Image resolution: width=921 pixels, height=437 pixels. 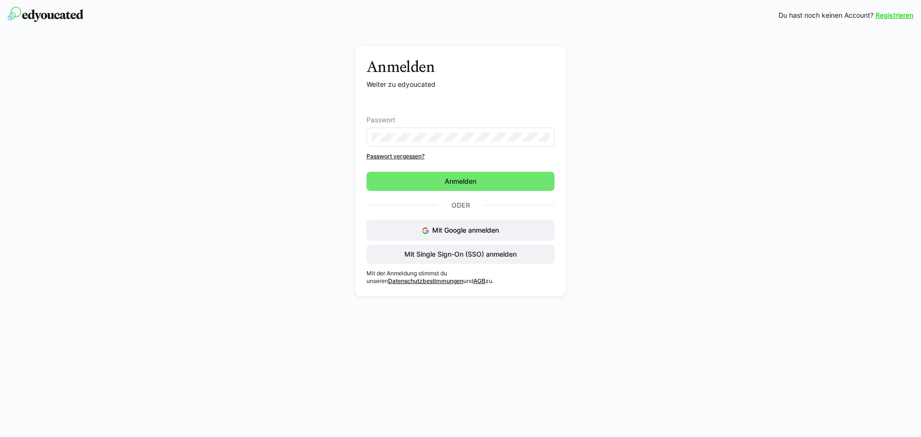 What do you see at coordinates (460, 67) in the screenshot?
I see `h3: Anmelden` at bounding box center [460, 67].